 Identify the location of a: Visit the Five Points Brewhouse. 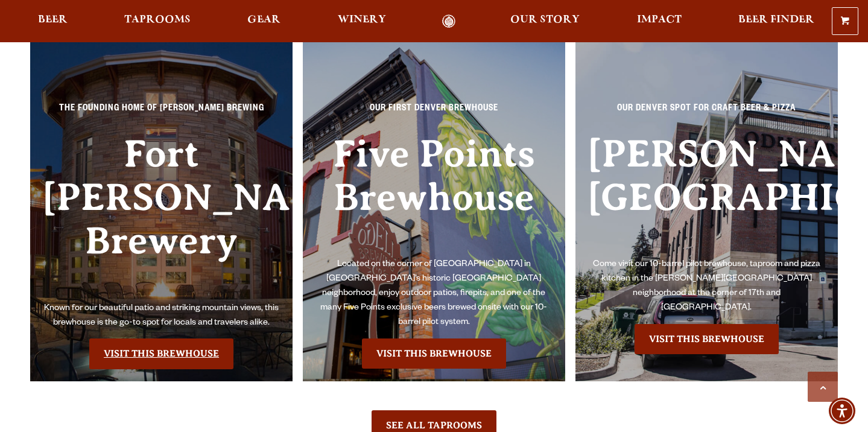
(434, 353).